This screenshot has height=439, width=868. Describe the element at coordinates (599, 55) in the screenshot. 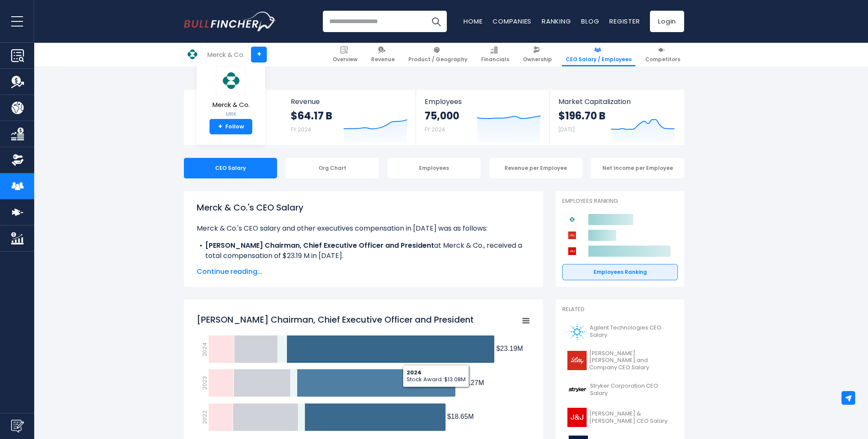

I see `a: CEO Salary / Employees` at that location.